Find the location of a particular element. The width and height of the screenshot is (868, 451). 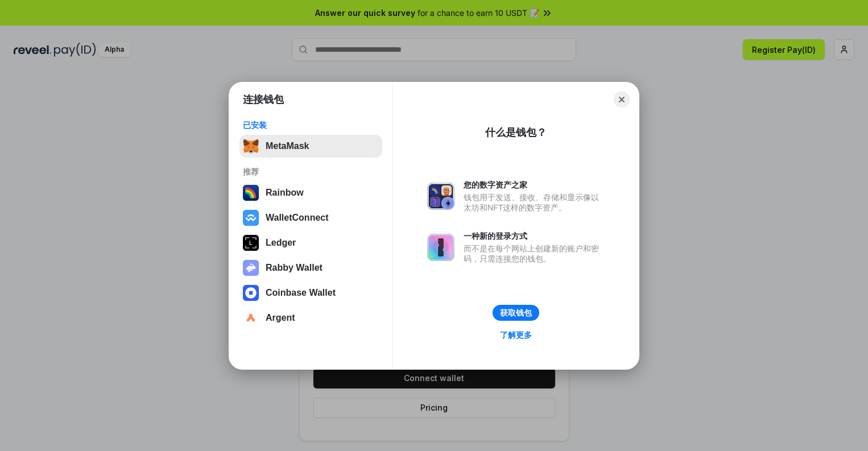

button: Coinbase Wallet is located at coordinates (311, 293).